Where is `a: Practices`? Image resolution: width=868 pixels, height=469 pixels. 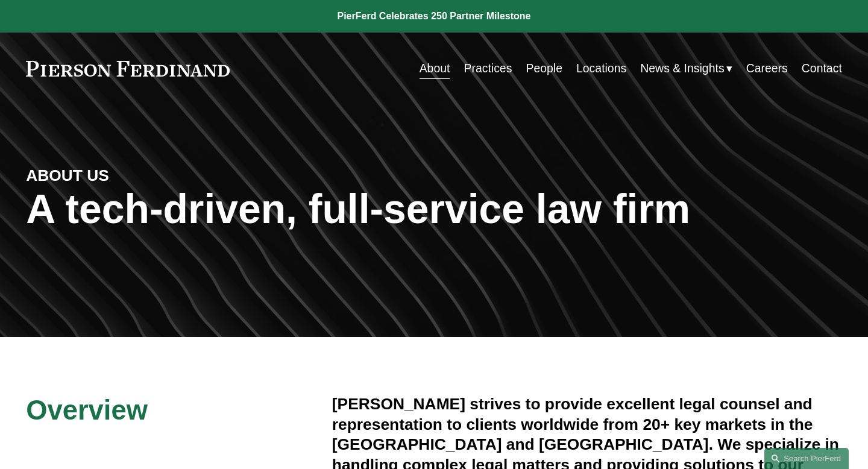 a: Practices is located at coordinates (488, 68).